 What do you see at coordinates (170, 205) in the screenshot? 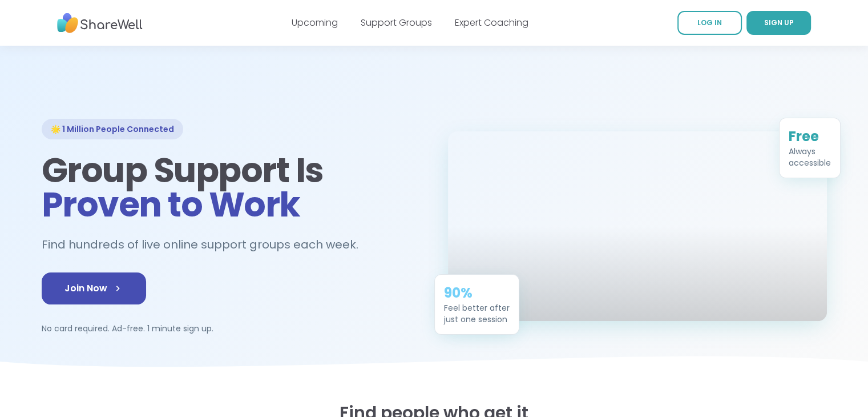
I see `span: Proven to Work` at bounding box center [170, 205].